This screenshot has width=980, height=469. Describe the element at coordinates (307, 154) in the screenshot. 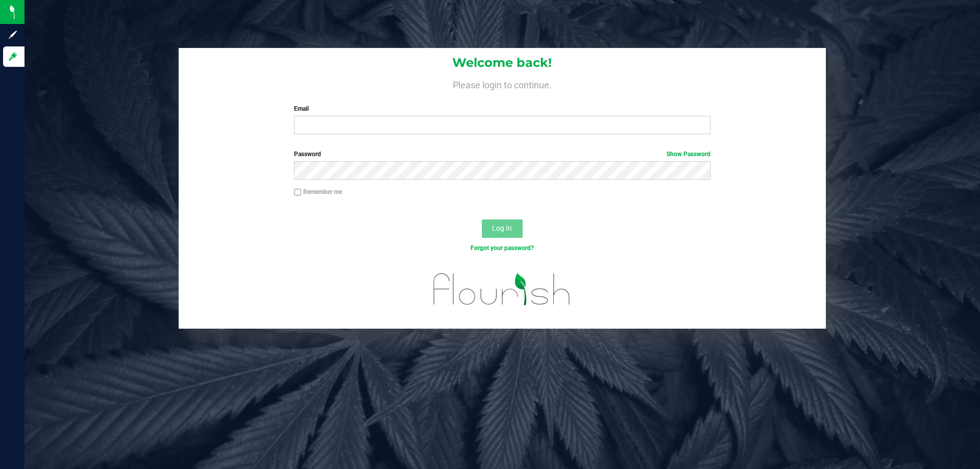

I see `span: Password` at that location.